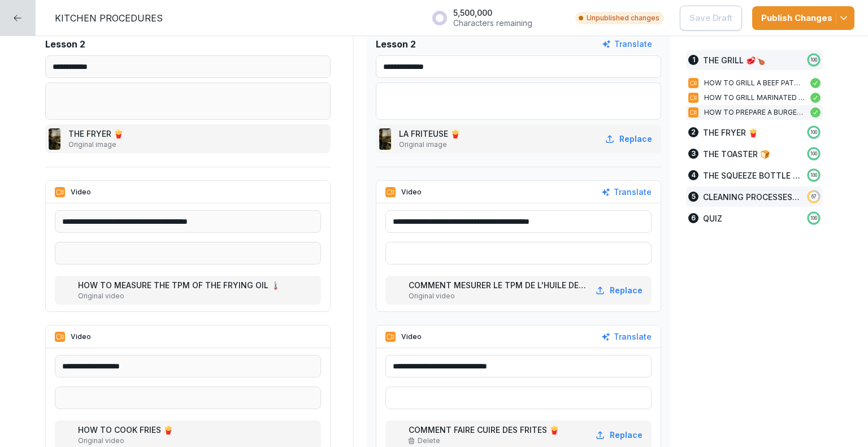 The image size is (868, 447). I want to click on div: 3, so click(693, 154).